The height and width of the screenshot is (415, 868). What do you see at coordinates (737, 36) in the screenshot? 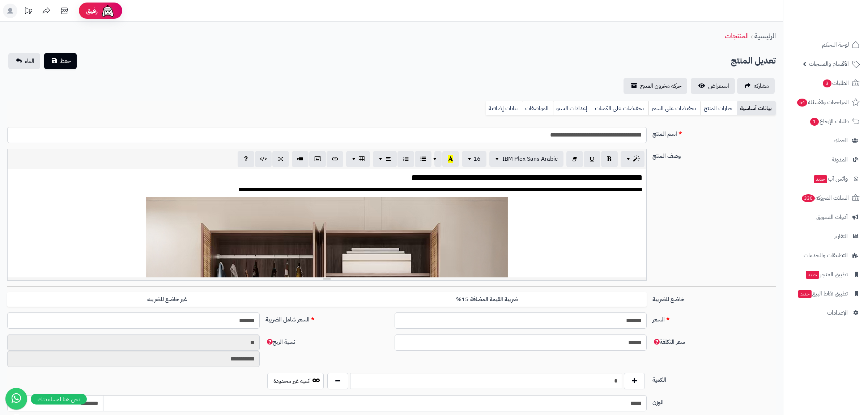
I see `a: المنتجات` at bounding box center [737, 36].